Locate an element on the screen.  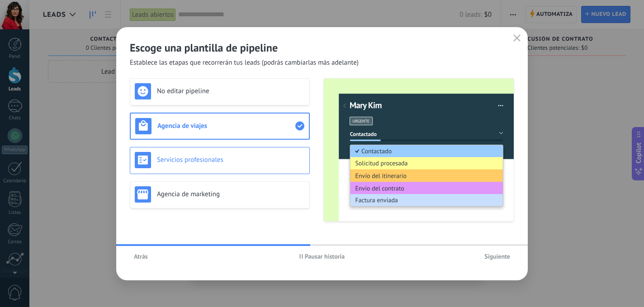
h3: Agencia de viajes is located at coordinates (226, 126).